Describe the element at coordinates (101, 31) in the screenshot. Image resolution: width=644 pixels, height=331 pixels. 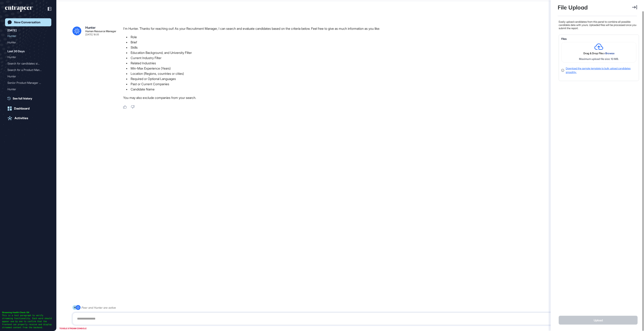
I see `div: Human Resource Manager` at that location.